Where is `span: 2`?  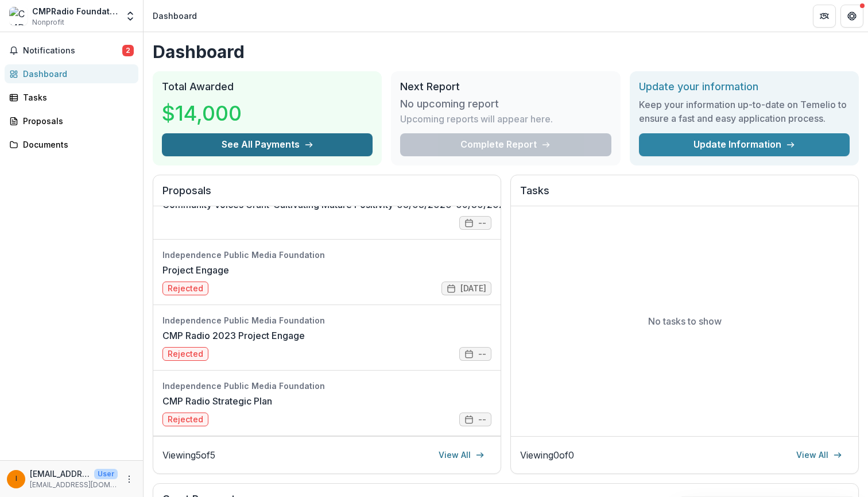
span: 2 is located at coordinates (128, 50).